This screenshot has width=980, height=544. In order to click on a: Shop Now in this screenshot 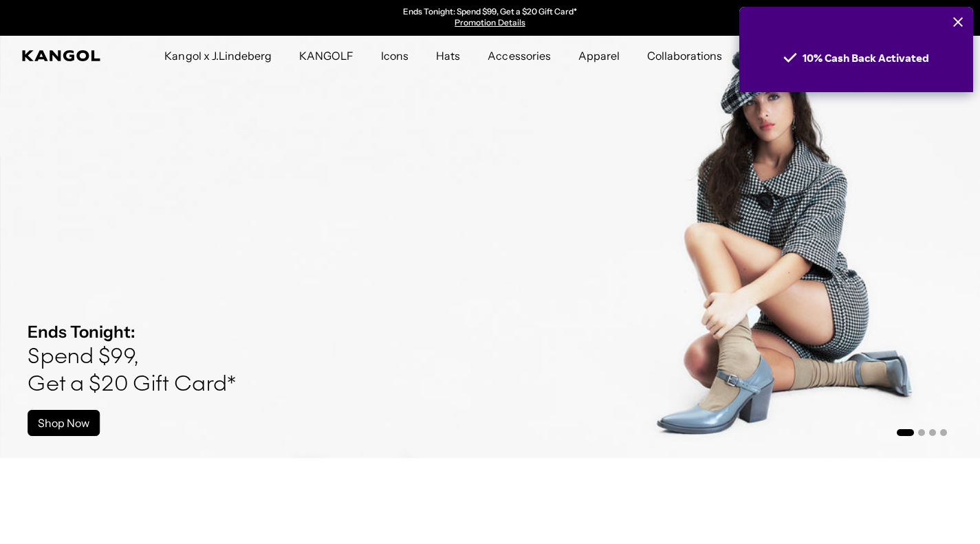, I will do `click(63, 423)`.